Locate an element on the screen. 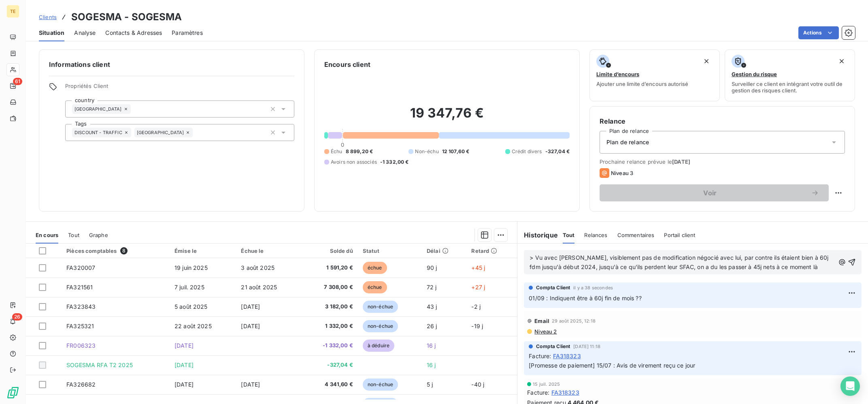  span: 26 is located at coordinates (17, 317).